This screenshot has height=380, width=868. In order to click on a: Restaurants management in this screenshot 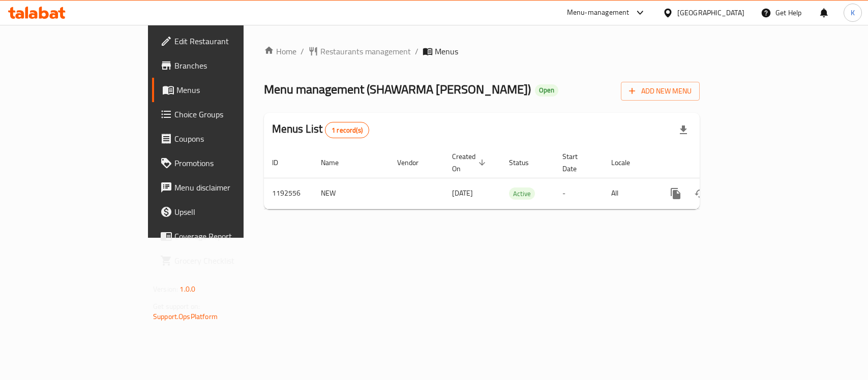, I will do `click(360, 51)`.